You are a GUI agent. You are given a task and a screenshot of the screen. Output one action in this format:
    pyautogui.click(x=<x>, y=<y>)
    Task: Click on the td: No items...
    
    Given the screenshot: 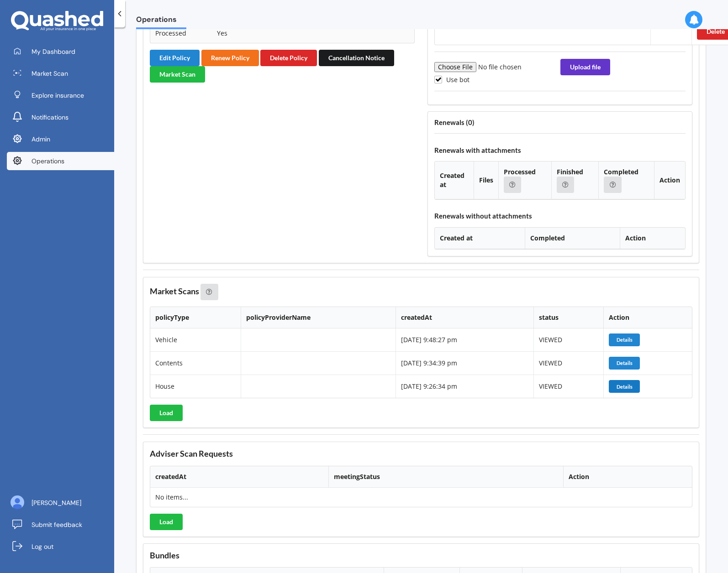 What is the action you would take?
    pyautogui.click(x=239, y=497)
    